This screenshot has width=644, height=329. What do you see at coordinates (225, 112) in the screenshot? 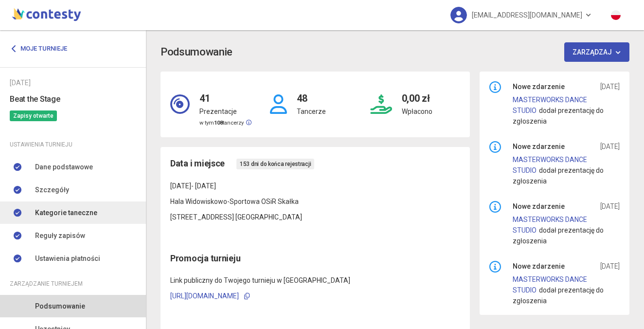
I see `p: Prezentacje` at bounding box center [225, 112].